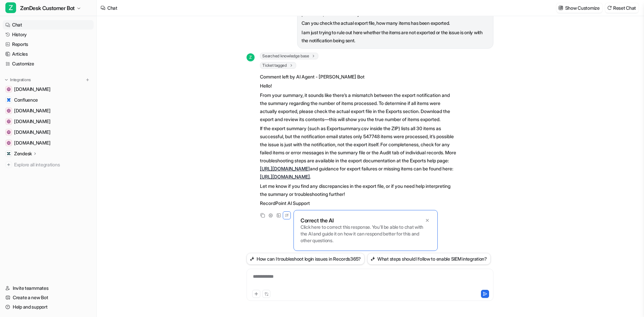 The height and width of the screenshot is (317, 644). What do you see at coordinates (358, 204) in the screenshot?
I see `p: RecordPoint AI Support` at bounding box center [358, 204].